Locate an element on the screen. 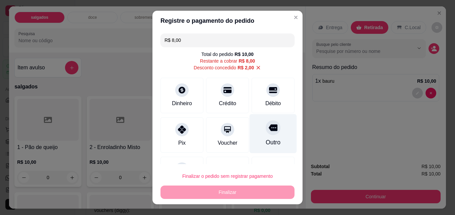 Image resolution: width=455 pixels, height=215 pixels. div: Desconto concedido is located at coordinates (224, 68).